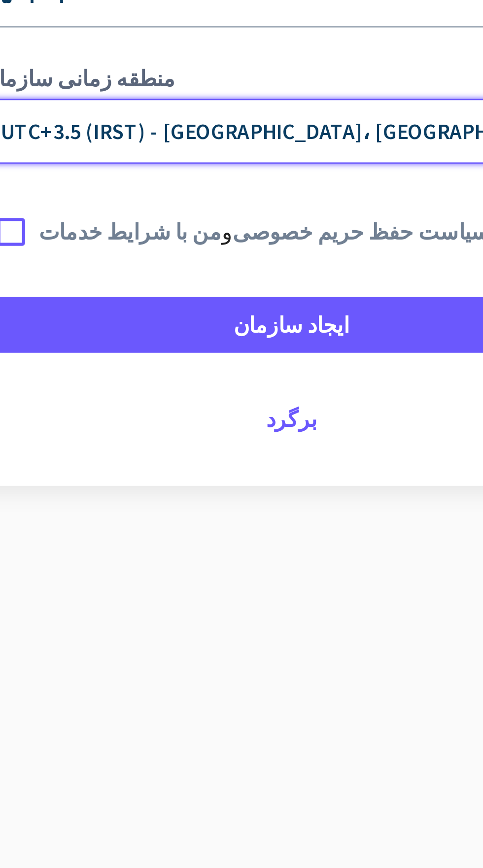 The height and width of the screenshot is (868, 483). Describe the element at coordinates (160, 198) in the screenshot. I see `font: شماره تلفن` at that location.